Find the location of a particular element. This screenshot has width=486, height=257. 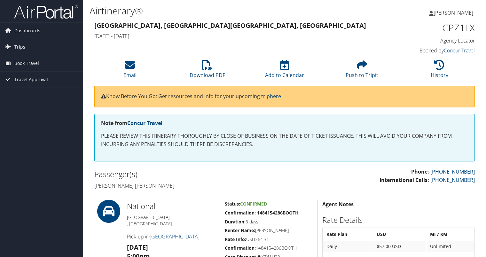

th: USD is located at coordinates (400, 235).